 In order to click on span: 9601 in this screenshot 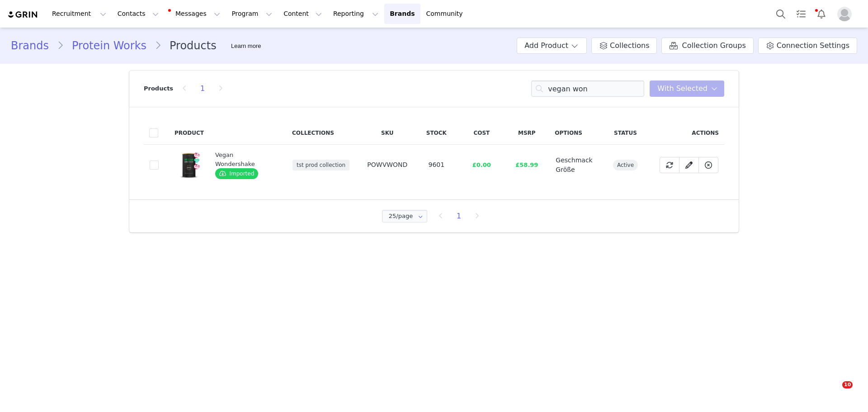, I will do `click(437, 164)`.